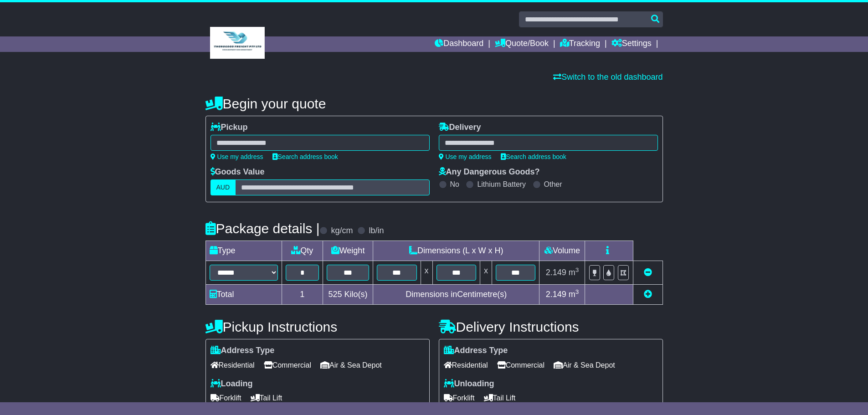 The image size is (868, 415). Describe the element at coordinates (317, 327) in the screenshot. I see `h4: Pickup Instructions` at that location.